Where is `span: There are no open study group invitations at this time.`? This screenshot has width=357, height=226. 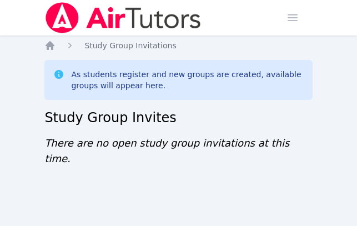 span: There are no open study group invitations at this time. is located at coordinates (167, 151).